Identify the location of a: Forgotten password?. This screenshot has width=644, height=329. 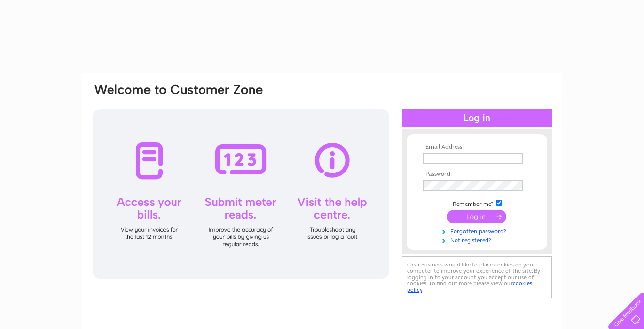
(478, 230).